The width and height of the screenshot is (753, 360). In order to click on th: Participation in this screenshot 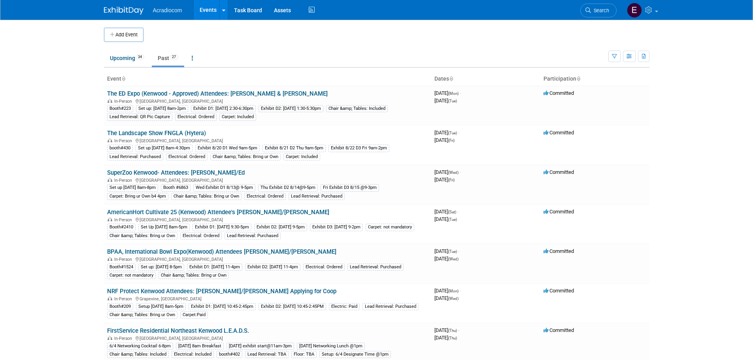, I will do `click(595, 79)`.